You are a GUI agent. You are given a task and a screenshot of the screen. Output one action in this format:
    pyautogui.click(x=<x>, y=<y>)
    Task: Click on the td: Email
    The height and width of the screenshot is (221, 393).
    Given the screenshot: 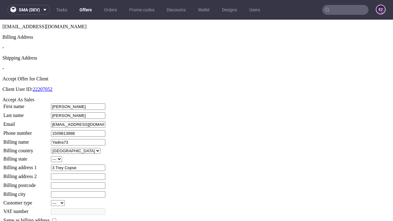 What is the action you would take?
    pyautogui.click(x=26, y=105)
    